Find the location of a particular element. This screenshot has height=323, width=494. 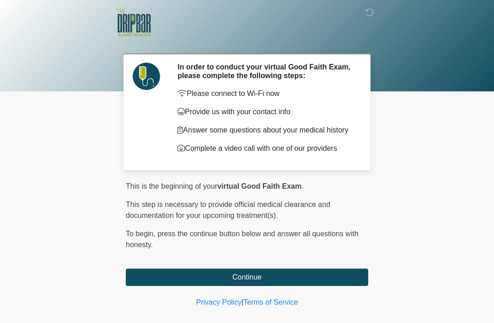

p: Provide us with your contact info is located at coordinates (266, 112).